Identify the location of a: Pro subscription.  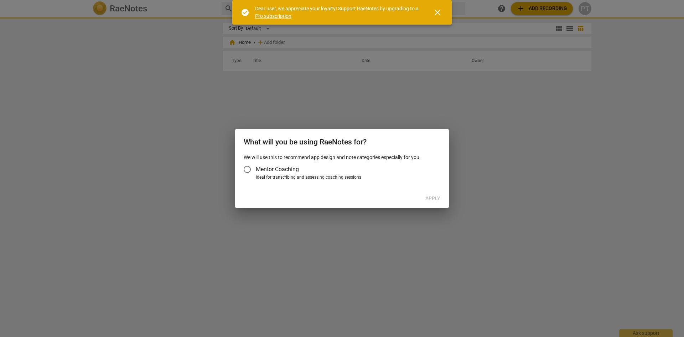
(273, 16).